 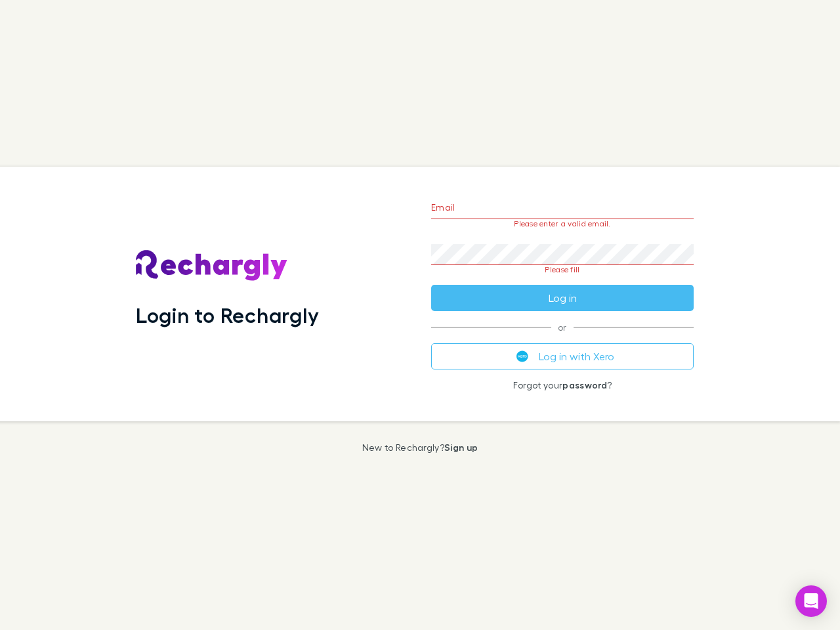 What do you see at coordinates (562, 327) in the screenshot?
I see `span: or` at bounding box center [562, 327].